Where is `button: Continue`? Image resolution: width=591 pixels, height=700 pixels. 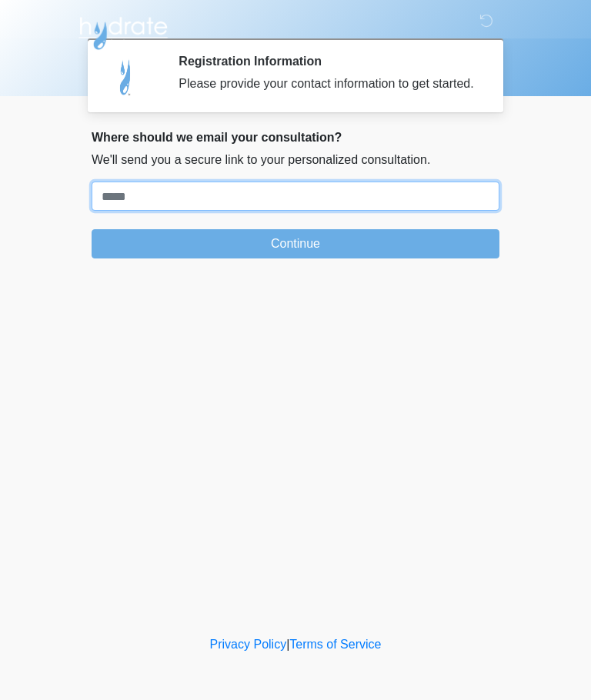
button: Continue is located at coordinates (296, 244).